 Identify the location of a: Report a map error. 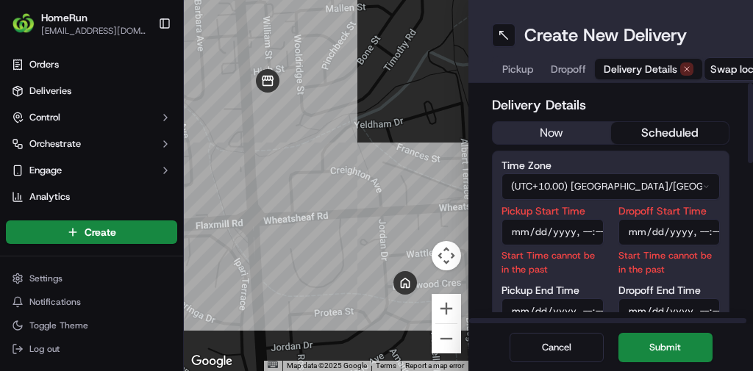
(435, 365).